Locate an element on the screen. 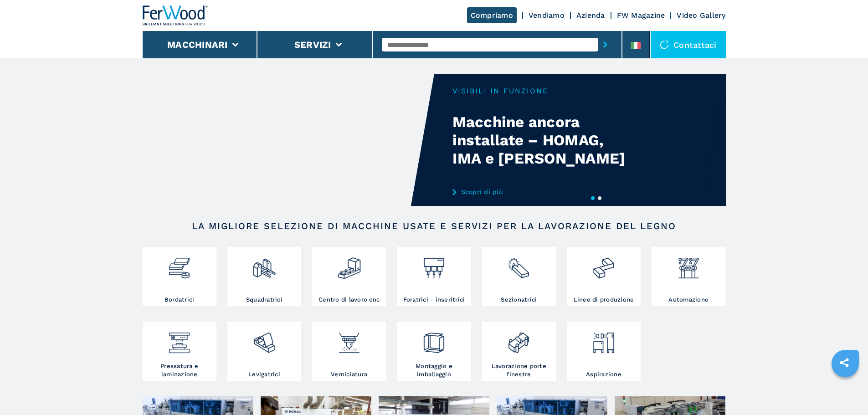  h3: Verniciatura is located at coordinates (349, 374).